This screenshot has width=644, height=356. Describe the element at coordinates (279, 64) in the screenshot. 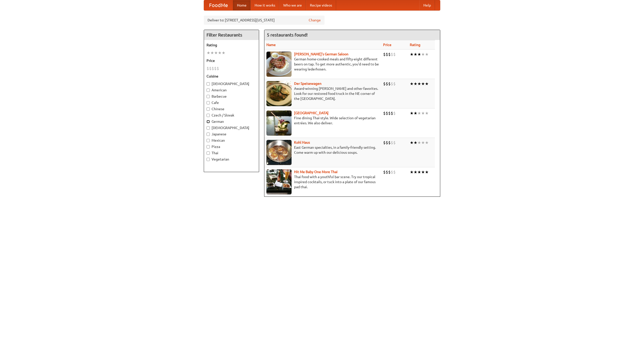

I see `img: esthers.jpg` at that location.